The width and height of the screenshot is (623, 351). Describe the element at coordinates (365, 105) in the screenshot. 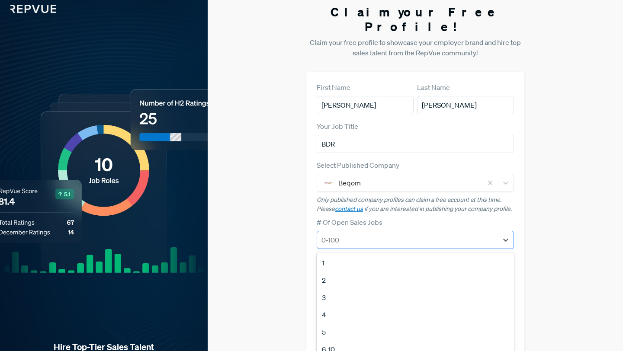

I see `input: First Name` at that location.